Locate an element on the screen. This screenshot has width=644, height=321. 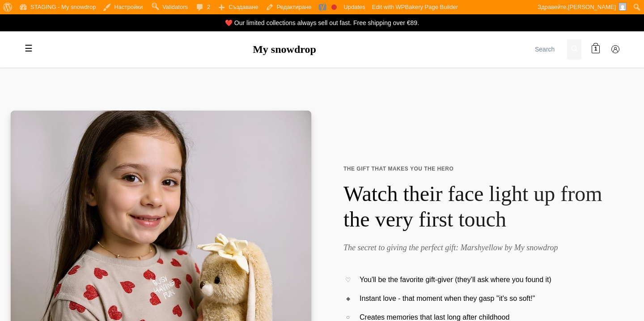
a: My snowdrop is located at coordinates (285, 49).